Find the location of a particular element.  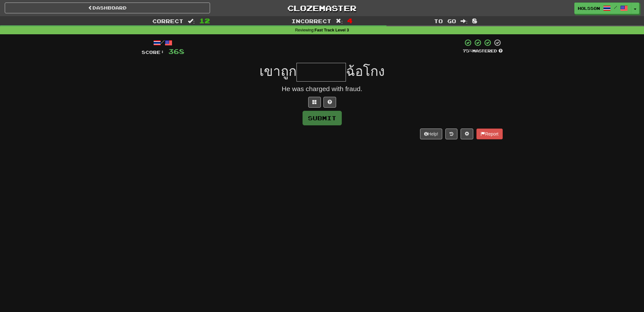

span: Score: is located at coordinates (153, 52).